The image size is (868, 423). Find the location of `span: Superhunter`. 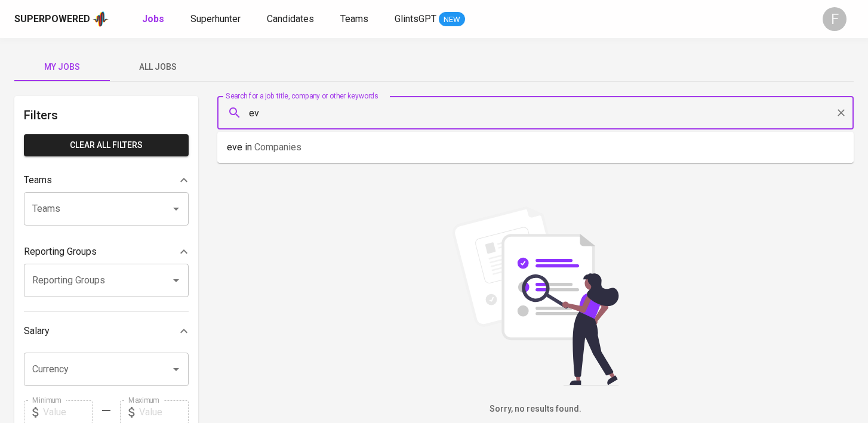

span: Superhunter is located at coordinates (215, 19).